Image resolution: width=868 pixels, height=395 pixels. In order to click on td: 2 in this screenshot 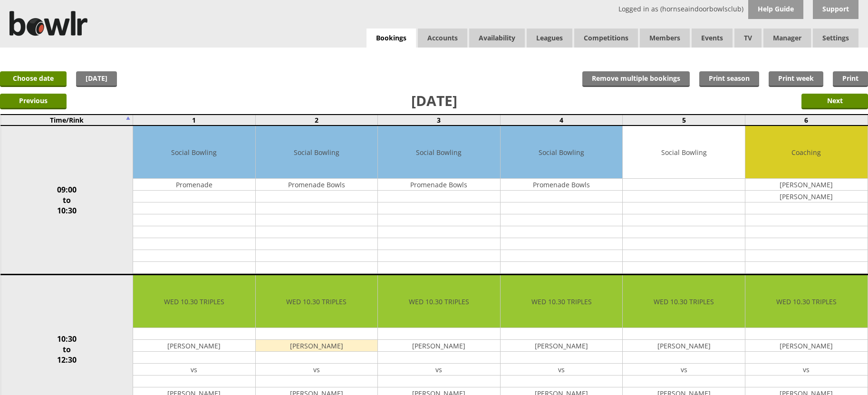, I will do `click(317, 120)`.